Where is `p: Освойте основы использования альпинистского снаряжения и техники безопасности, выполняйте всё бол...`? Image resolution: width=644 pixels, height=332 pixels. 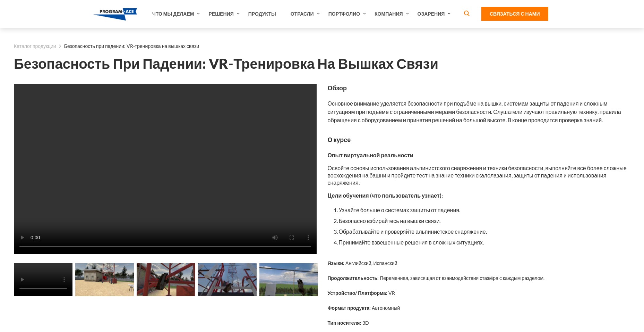
p: Освойте основы использования альпинистского снаряжения и техники безопасности, выполняйте всё бол... is located at coordinates (479, 175).